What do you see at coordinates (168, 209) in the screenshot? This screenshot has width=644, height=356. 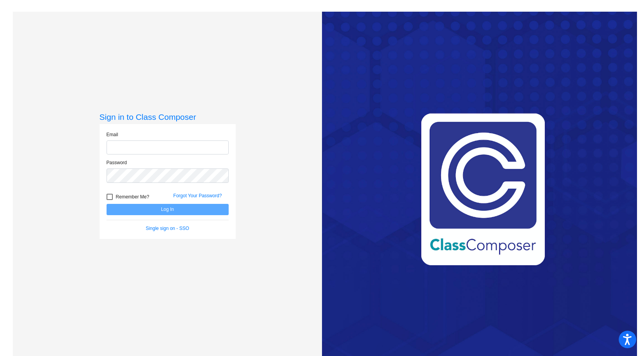 I see `button: Log In` at bounding box center [168, 209].